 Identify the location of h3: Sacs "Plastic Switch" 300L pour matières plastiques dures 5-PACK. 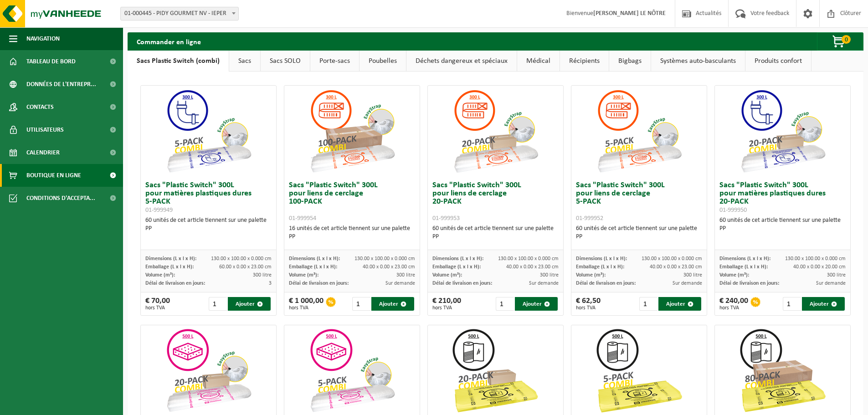
(208, 198).